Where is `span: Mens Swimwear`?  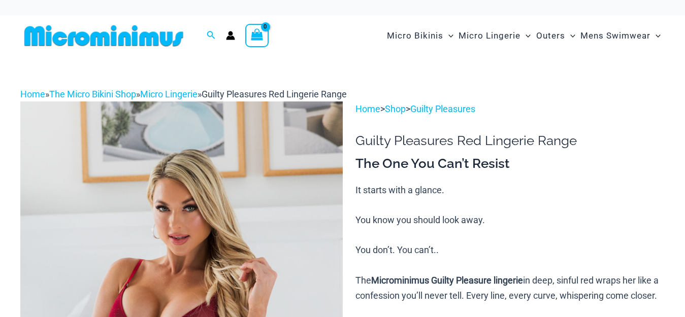
span: Mens Swimwear is located at coordinates (615, 36).